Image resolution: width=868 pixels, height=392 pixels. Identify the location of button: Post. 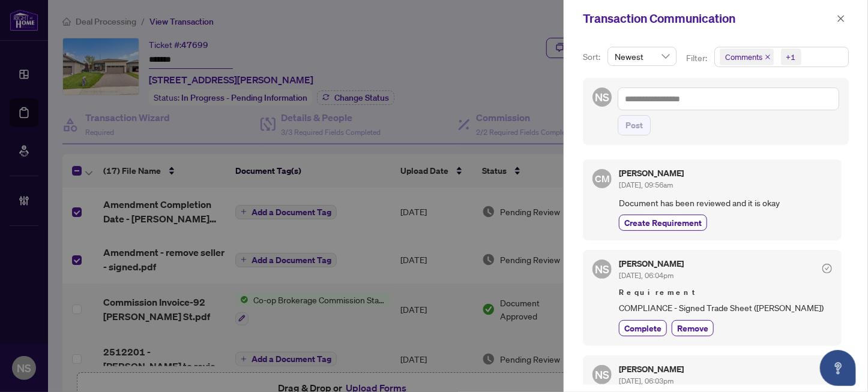
(634, 125).